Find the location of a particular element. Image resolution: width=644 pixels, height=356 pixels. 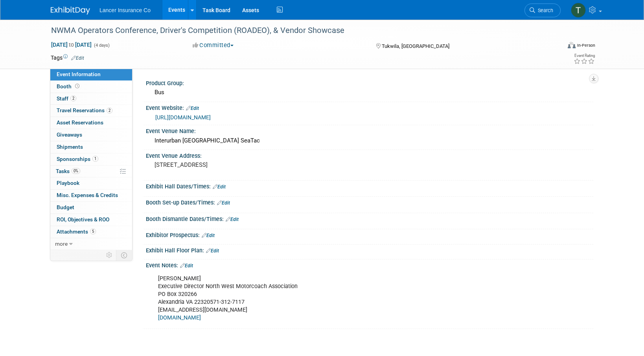

span: Misc. Expenses & Credits is located at coordinates (87, 195).